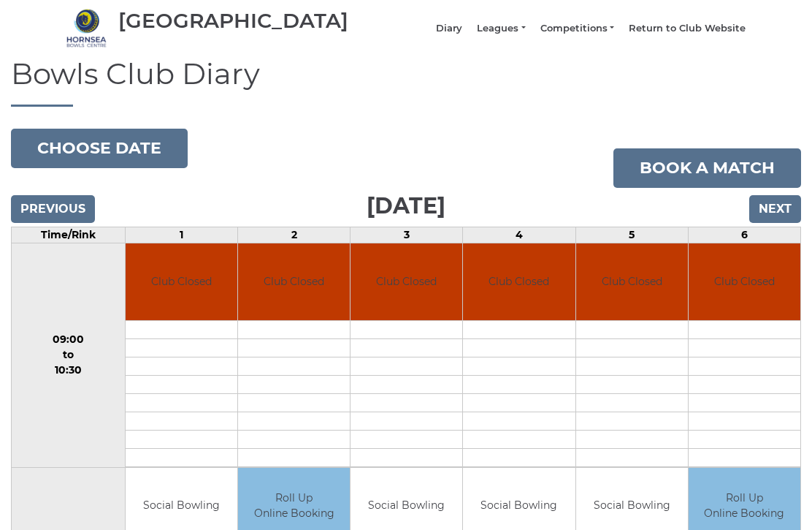  I want to click on img: Hornsea Bowls Centre, so click(86, 28).